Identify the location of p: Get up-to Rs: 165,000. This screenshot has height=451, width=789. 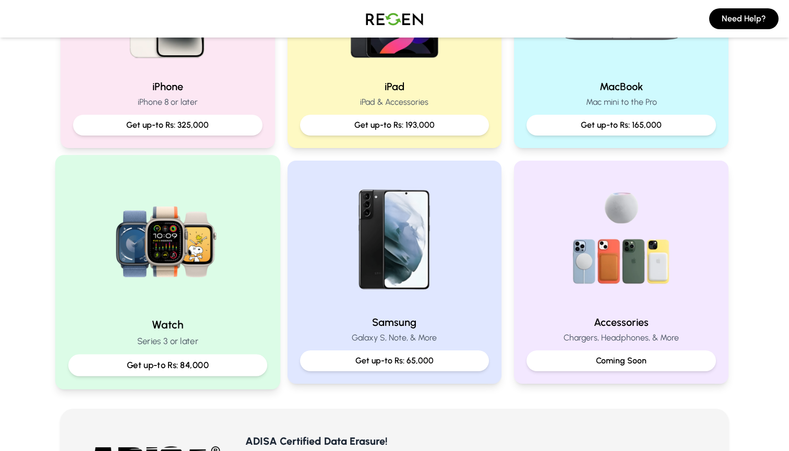
(621, 125).